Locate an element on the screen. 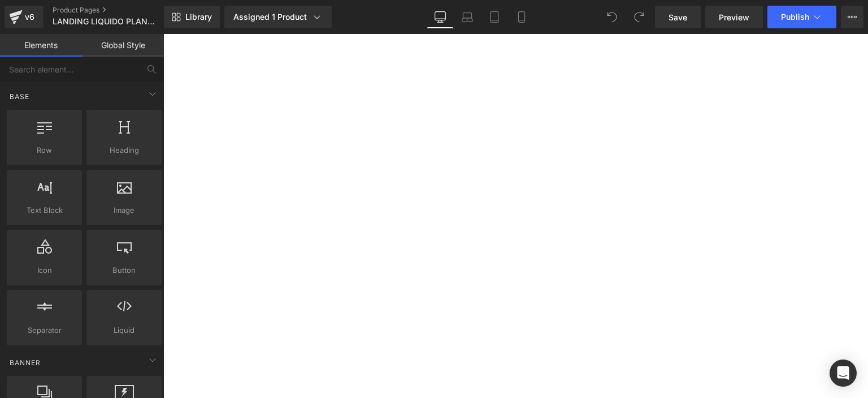 Image resolution: width=868 pixels, height=398 pixels. a: Tablet is located at coordinates (494, 17).